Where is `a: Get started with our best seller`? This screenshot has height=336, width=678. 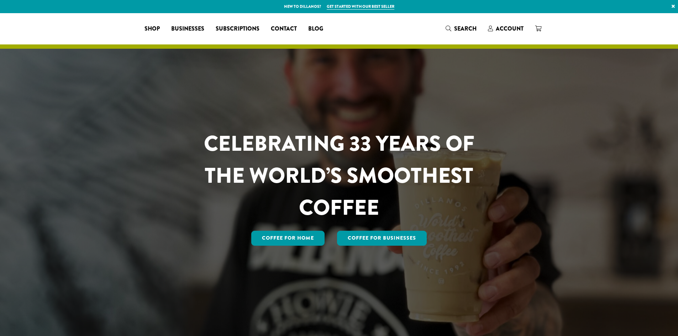
a: Get started with our best seller is located at coordinates (361, 6).